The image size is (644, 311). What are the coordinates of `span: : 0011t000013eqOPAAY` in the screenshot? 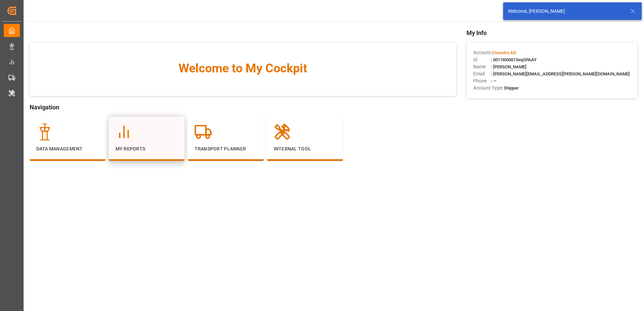 It's located at (514, 59).